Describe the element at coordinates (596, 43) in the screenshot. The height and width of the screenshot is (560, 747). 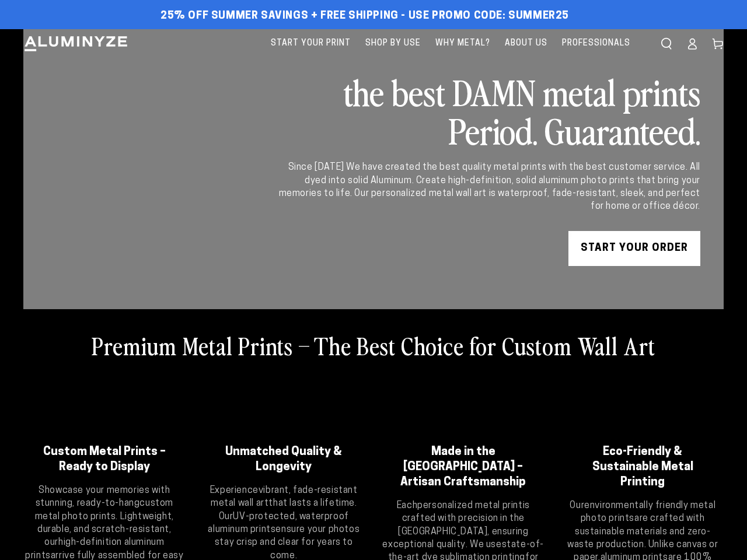
I see `a: Professionals` at that location.